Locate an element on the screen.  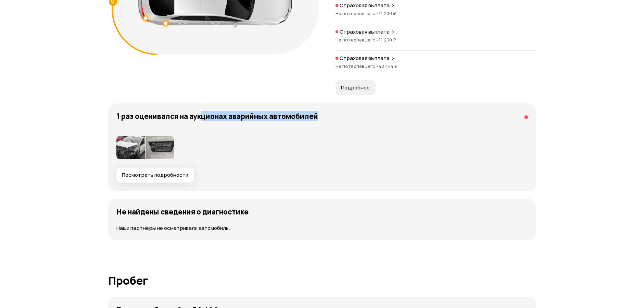
span: Подробнее is located at coordinates (355, 88).